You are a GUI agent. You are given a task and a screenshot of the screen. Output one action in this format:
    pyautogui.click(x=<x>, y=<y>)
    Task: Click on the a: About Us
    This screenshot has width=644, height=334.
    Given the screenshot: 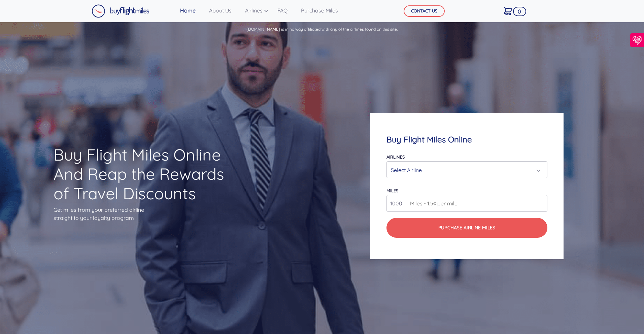 What is the action you would take?
    pyautogui.click(x=220, y=10)
    